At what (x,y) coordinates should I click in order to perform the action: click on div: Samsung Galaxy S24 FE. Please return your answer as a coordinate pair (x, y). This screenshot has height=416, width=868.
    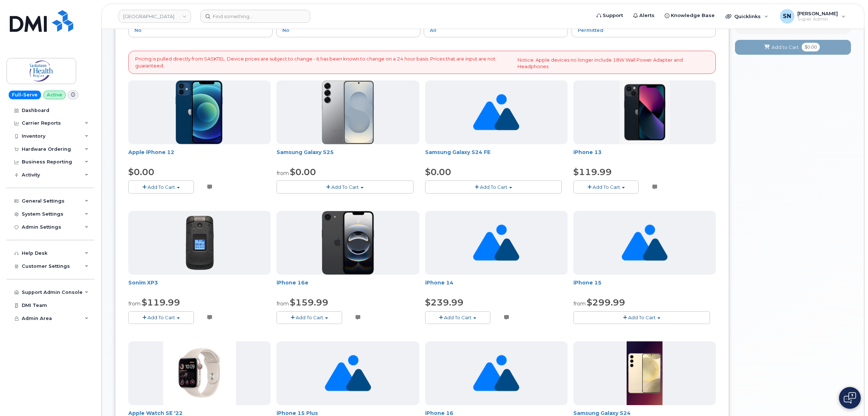
    Looking at the image, I should click on (496, 156).